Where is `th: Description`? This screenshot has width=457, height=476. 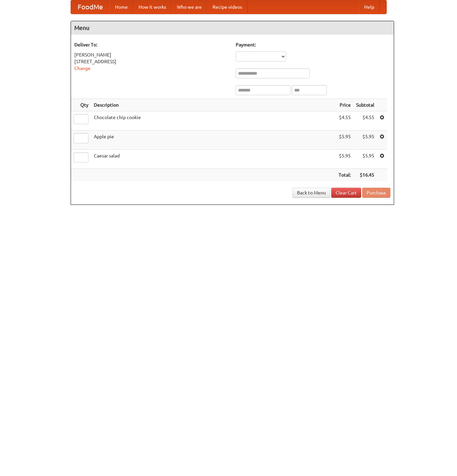
th: Description is located at coordinates (214, 105).